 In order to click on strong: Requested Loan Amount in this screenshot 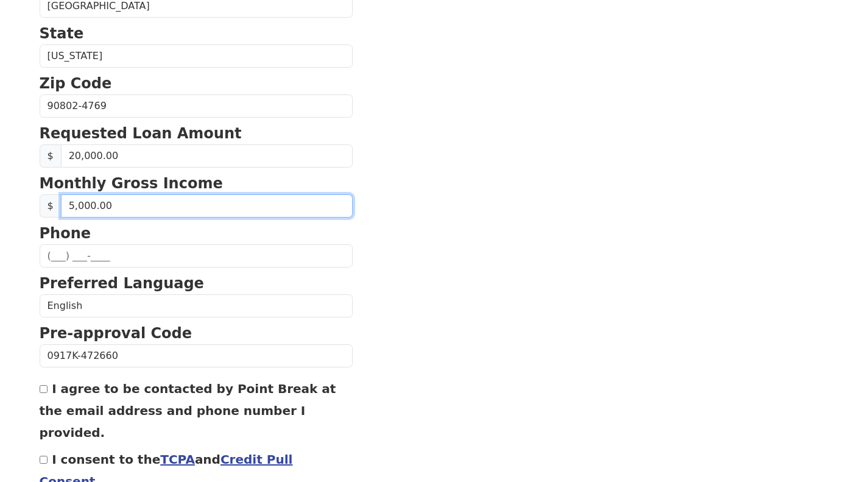, I will do `click(141, 133)`.